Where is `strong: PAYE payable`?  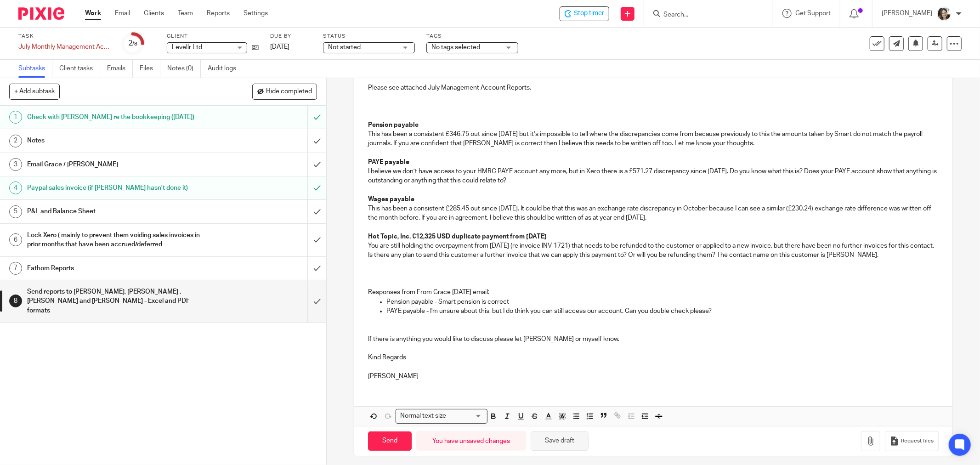
strong: PAYE payable is located at coordinates (389, 162).